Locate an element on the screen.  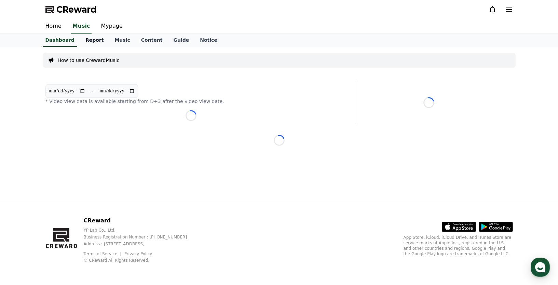
a: How to use CrewardMusic is located at coordinates (89, 60).